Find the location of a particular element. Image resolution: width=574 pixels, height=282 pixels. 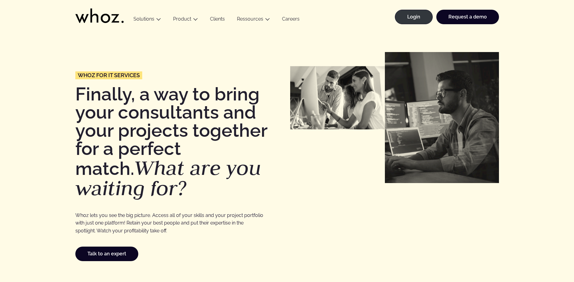

a: Login is located at coordinates (413, 17).